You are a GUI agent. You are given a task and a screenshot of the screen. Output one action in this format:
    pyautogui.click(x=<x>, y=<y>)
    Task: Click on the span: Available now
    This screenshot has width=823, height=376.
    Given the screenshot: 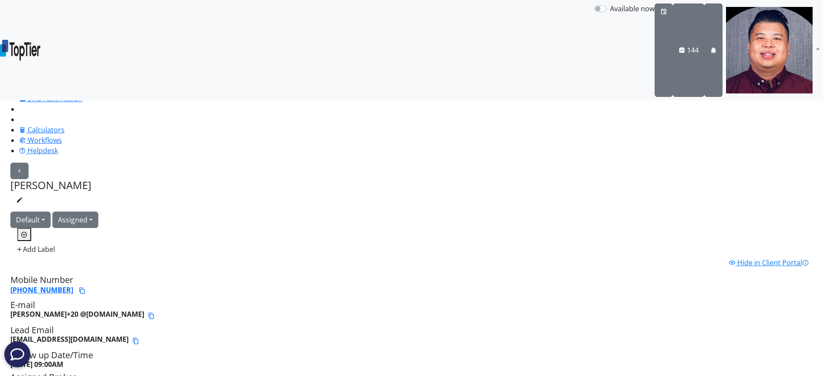 What is the action you would take?
    pyautogui.click(x=632, y=9)
    